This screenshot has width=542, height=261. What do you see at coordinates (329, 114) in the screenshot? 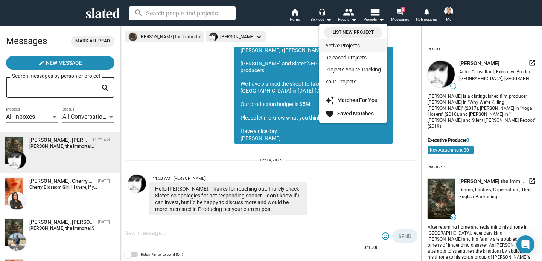
I see `mat-icon: favorite` at bounding box center [329, 114].